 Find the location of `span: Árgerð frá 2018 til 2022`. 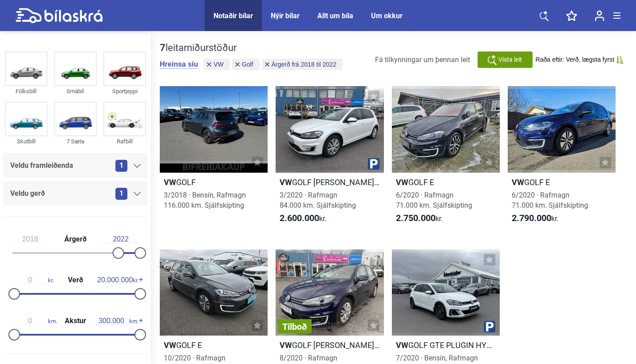

span: Árgerð frá 2018 til 2022 is located at coordinates (304, 64).